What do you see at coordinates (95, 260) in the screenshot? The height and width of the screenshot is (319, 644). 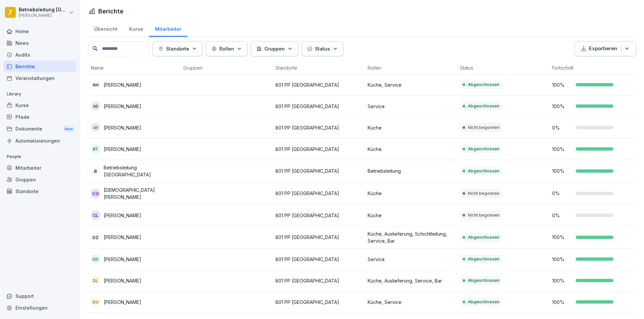 I see `div: DD` at bounding box center [95, 260].